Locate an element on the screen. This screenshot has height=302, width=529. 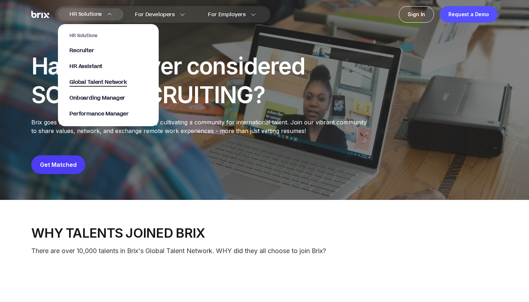
a: Recruiter is located at coordinates (108, 51).